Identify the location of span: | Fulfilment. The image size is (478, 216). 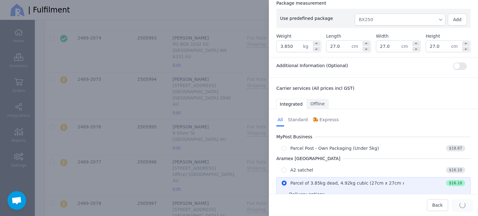
(49, 10).